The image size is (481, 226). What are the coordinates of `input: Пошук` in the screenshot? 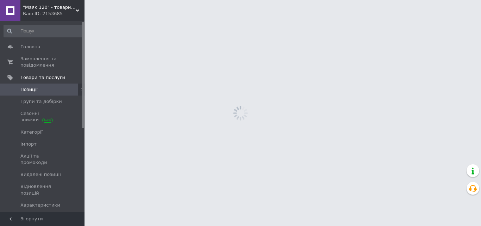 It's located at (43, 31).